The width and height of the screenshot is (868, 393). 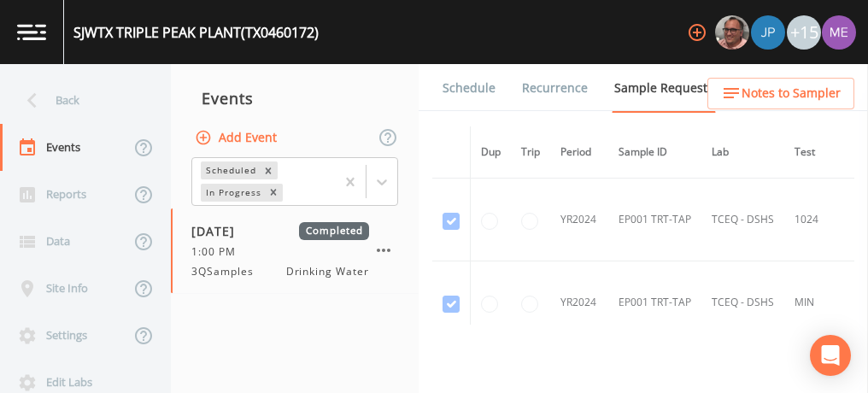 What do you see at coordinates (791, 93) in the screenshot?
I see `span: Notes to Sampler` at bounding box center [791, 93].